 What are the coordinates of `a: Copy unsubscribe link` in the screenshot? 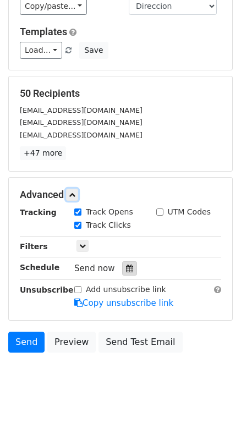 It's located at (124, 303).